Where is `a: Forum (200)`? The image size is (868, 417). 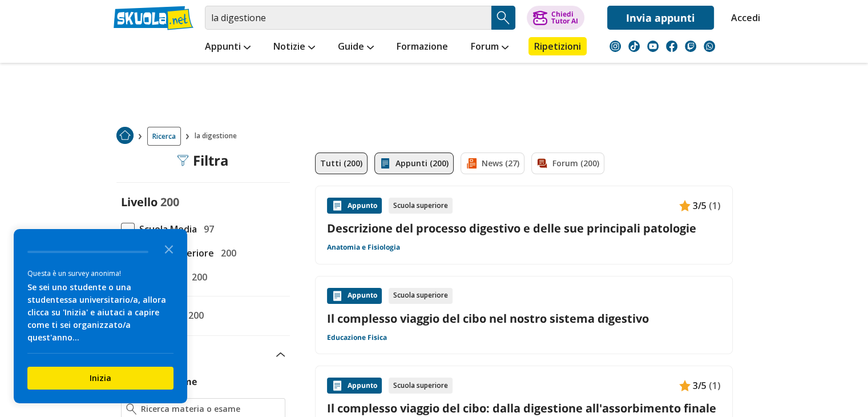 a: Forum (200) is located at coordinates (568, 163).